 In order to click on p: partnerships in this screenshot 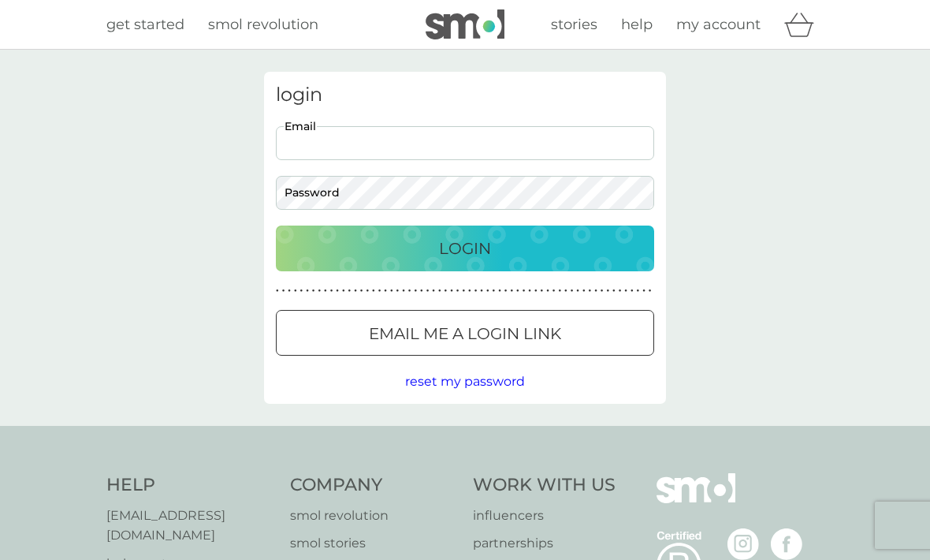, I will do `click(544, 543)`.